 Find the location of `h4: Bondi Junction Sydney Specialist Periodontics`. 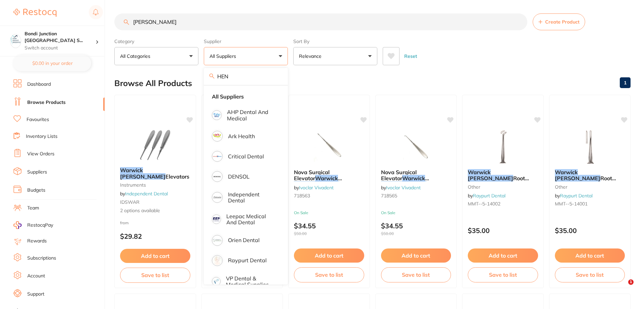

h4: Bondi Junction Sydney Specialist Periodontics is located at coordinates (60, 37).